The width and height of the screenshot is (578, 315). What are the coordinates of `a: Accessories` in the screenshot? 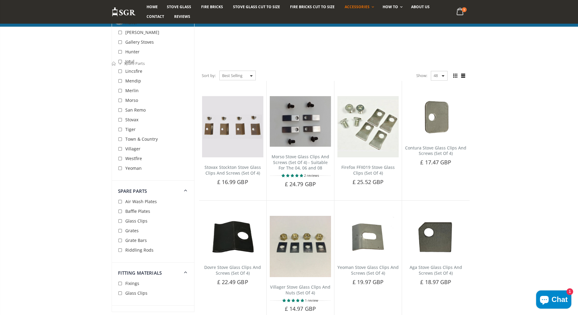 It's located at (358, 7).